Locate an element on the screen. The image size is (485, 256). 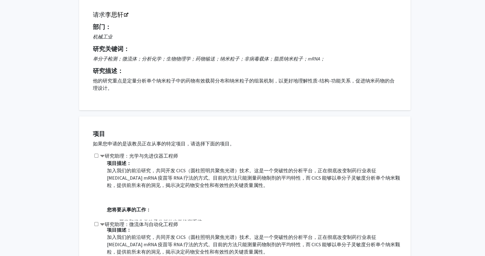
font: 您将要从事的工作： is located at coordinates (129, 209).